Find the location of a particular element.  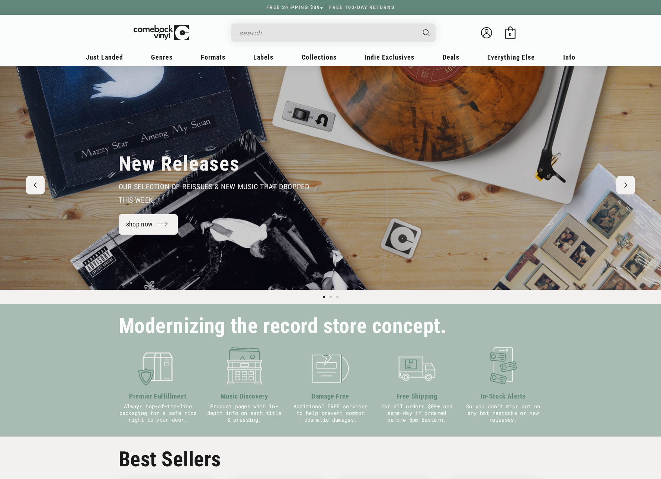

p: Product pages with in-depth info on each title & pressing. is located at coordinates (244, 413).